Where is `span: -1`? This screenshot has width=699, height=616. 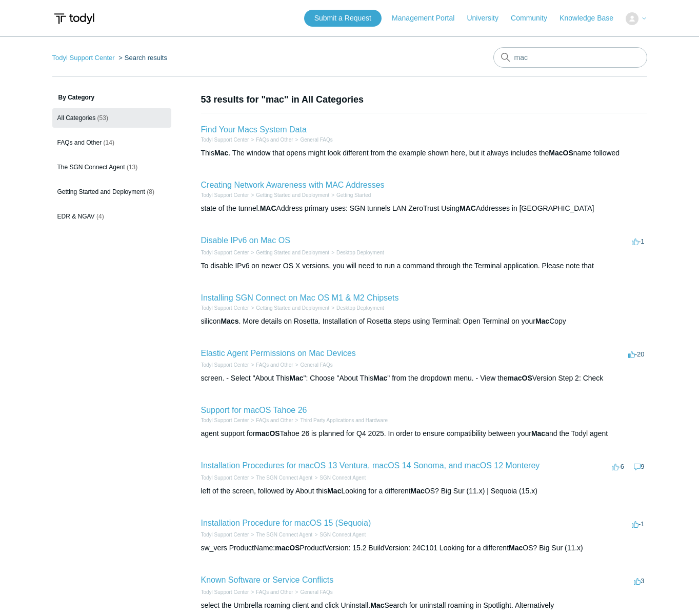
span: -1 is located at coordinates (638, 241).